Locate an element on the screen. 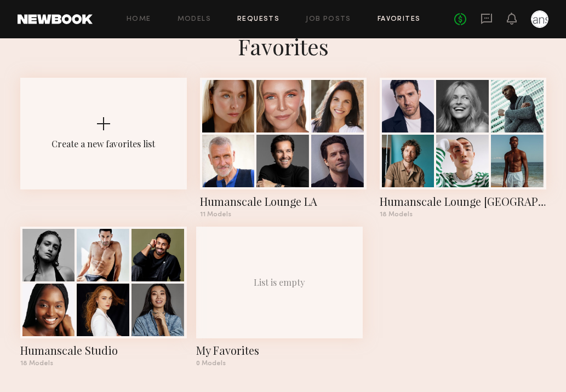  a: Humanscale Lounge LA11 Models is located at coordinates (283, 148).